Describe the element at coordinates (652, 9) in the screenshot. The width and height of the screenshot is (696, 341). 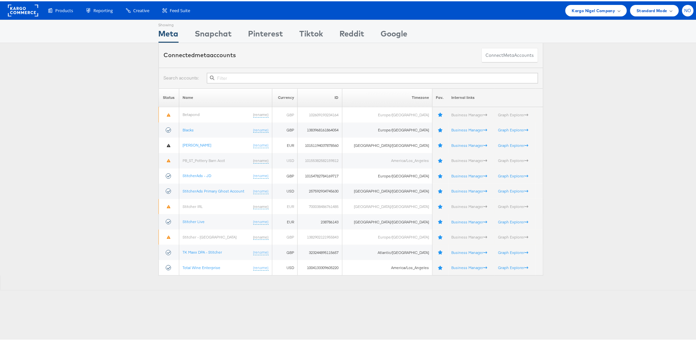
I see `span: Standard Mode` at that location.